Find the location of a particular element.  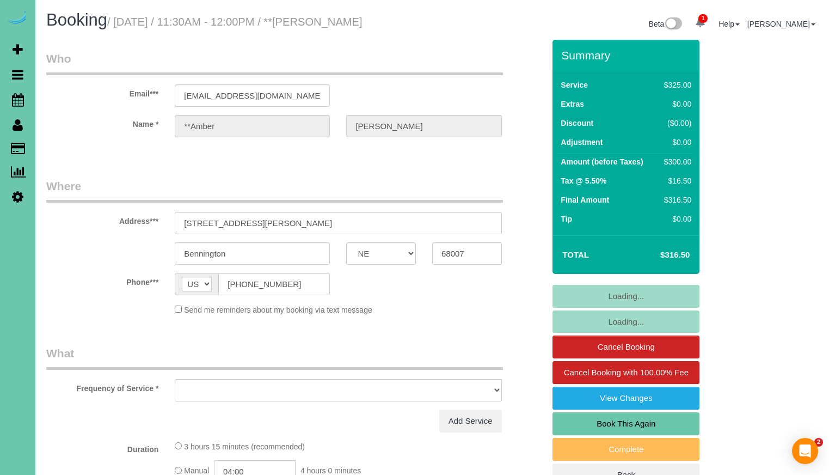

img: Automaid Logo is located at coordinates (17, 19).